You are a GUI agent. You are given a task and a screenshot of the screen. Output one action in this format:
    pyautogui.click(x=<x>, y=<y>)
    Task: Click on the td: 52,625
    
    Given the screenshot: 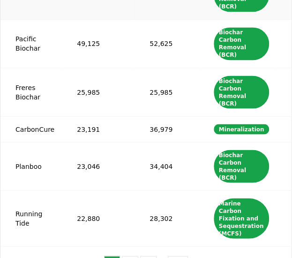 What is the action you would take?
    pyautogui.click(x=166, y=43)
    